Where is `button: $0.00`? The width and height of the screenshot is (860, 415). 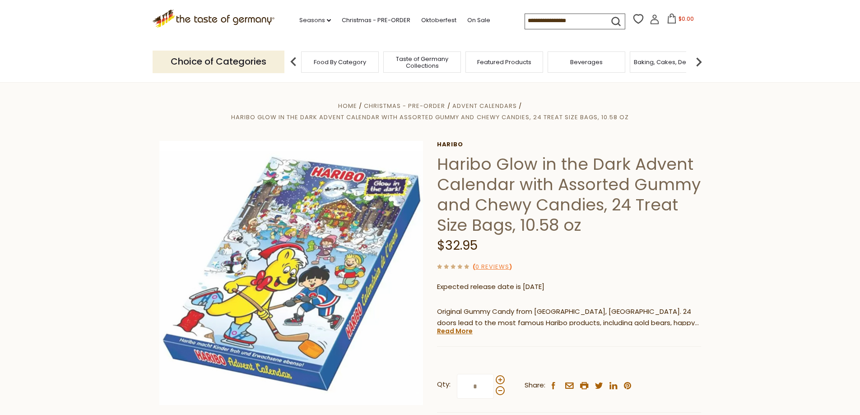 button: $0.00 is located at coordinates (680, 20).